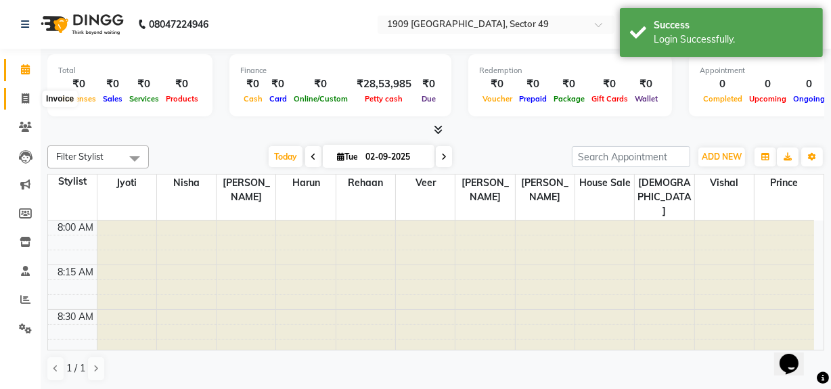 The width and height of the screenshot is (831, 389). Describe the element at coordinates (721, 156) in the screenshot. I see `span: ADD NEW` at that location.